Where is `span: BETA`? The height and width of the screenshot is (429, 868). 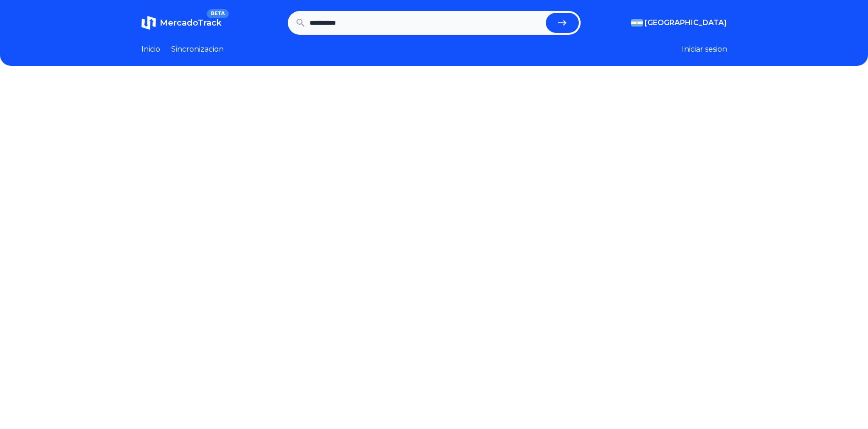
span: BETA is located at coordinates (218, 14).